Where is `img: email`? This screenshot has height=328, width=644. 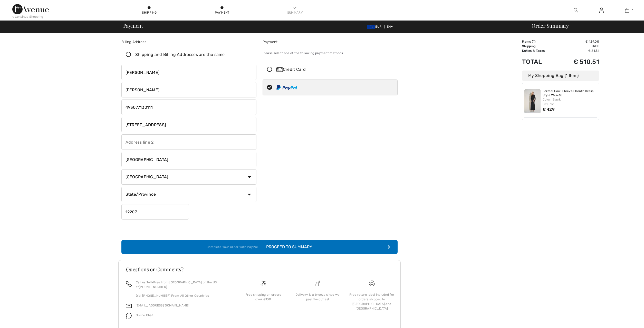
img: email is located at coordinates (129, 306).